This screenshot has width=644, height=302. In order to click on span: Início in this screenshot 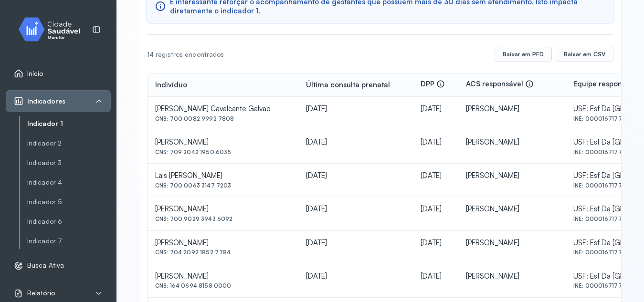, I will do `click(35, 74)`.